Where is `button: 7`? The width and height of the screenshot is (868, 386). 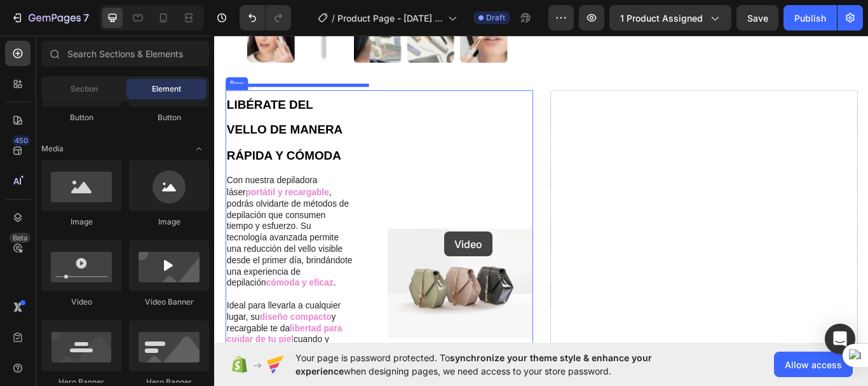 button: 7 is located at coordinates (50, 18).